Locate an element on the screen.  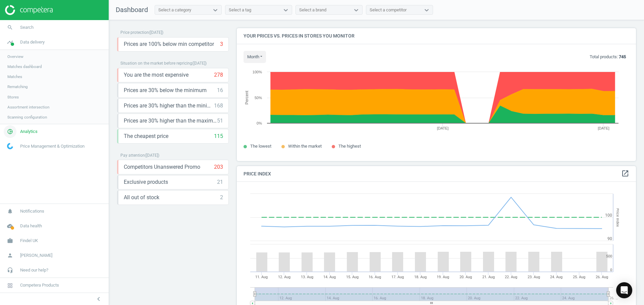
i: headset_mic is located at coordinates (10, 271).